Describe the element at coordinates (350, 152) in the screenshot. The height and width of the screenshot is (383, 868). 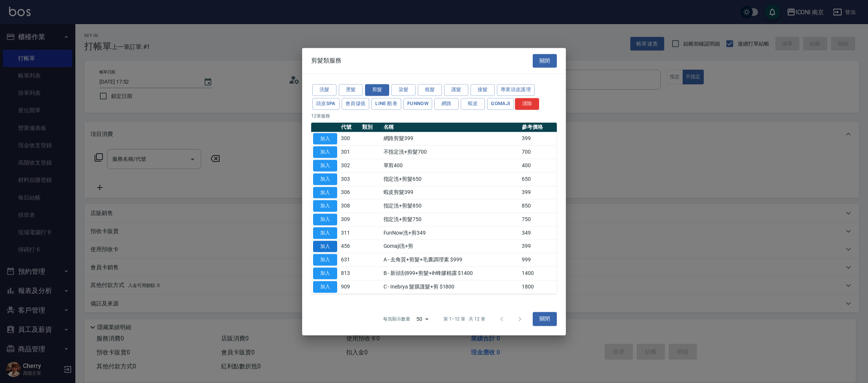
I see `td: 301` at that location.